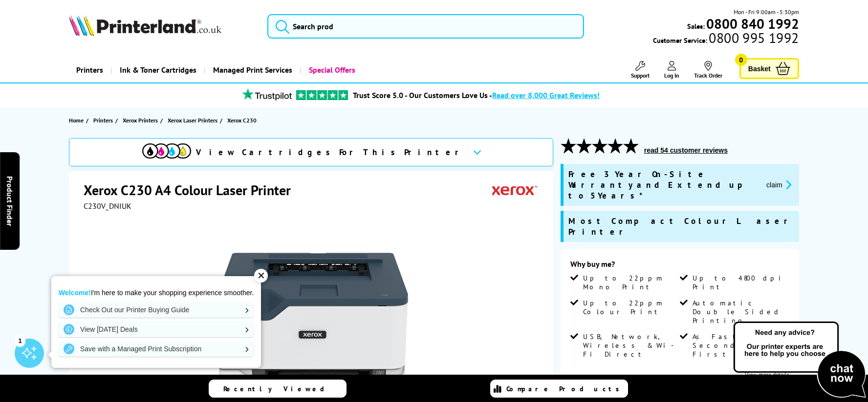 Image resolution: width=868 pixels, height=402 pixels. I want to click on span: Mon - Fri 9:00am - 5:30pm, so click(766, 12).